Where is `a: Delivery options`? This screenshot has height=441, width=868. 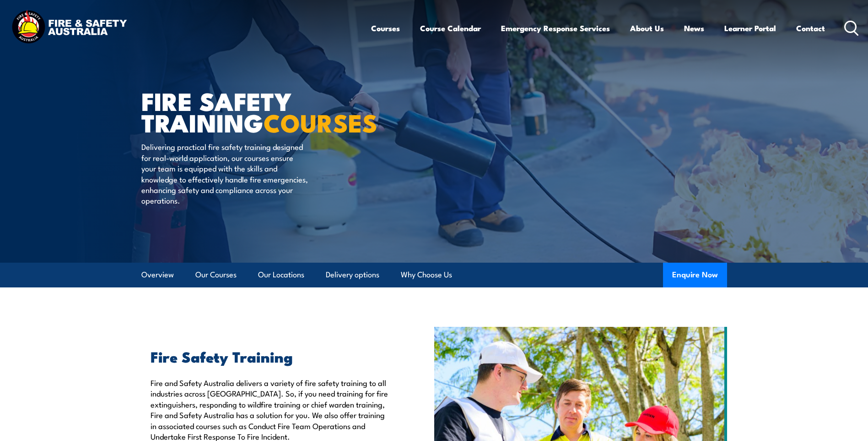
a: Delivery options is located at coordinates (353, 274).